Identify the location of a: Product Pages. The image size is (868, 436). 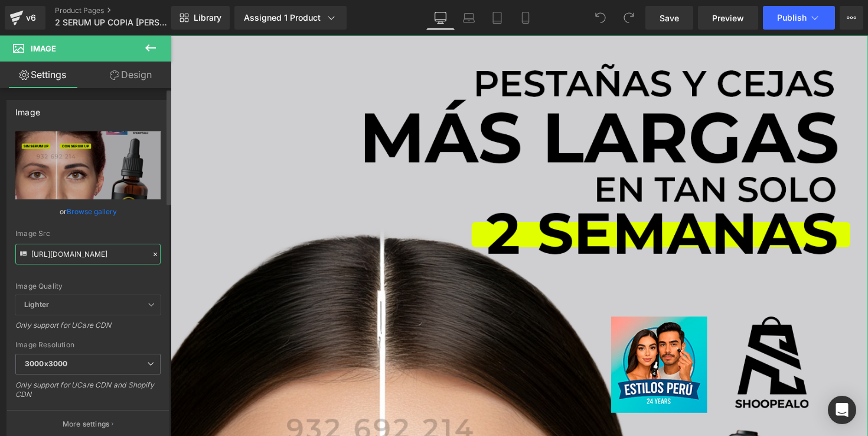
(123, 11).